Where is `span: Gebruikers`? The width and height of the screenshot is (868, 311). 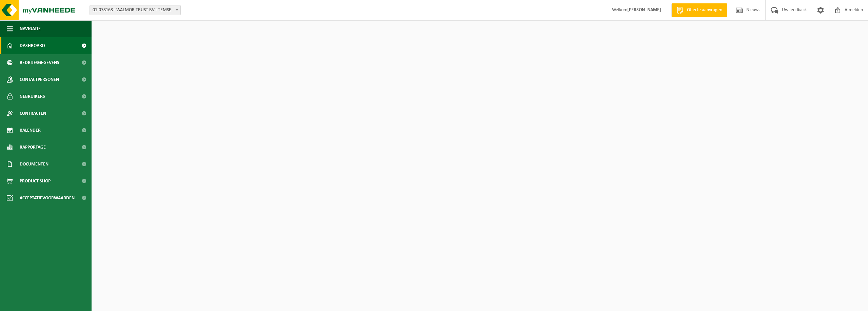
span: Gebruikers is located at coordinates (33, 97).